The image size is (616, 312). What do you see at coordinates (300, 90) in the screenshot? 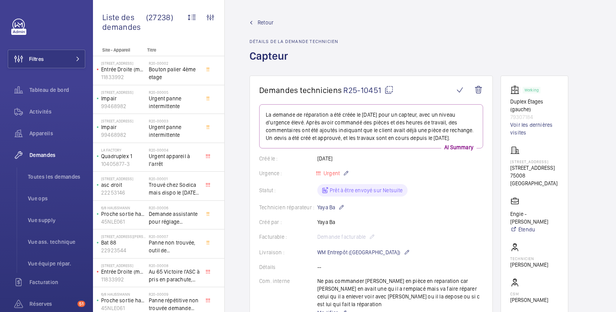
I see `span: Demandes techniciens` at bounding box center [300, 90].